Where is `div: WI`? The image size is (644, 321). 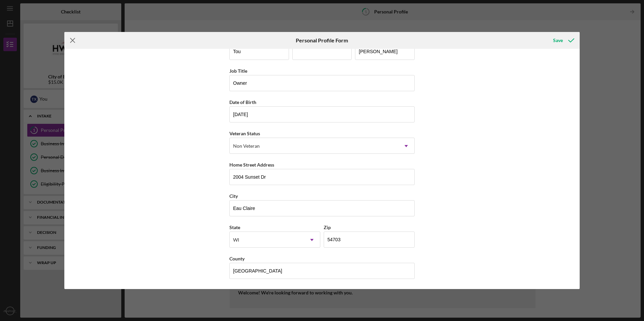
div: WI is located at coordinates (236, 240).